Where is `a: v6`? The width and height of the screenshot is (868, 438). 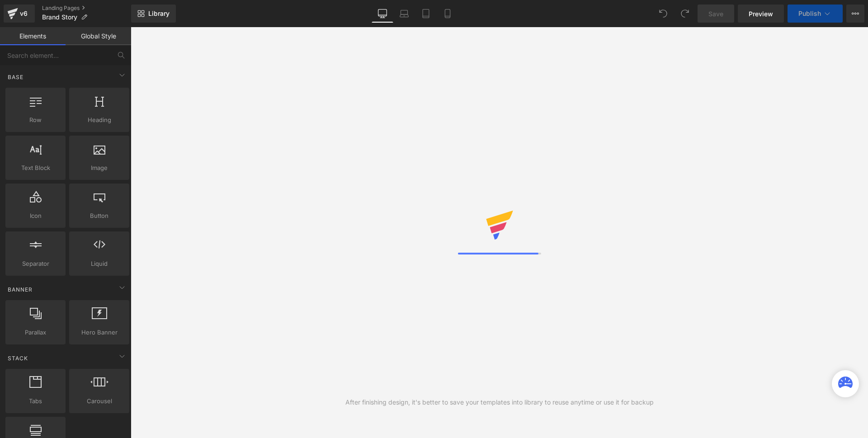
a: v6 is located at coordinates (19, 13).